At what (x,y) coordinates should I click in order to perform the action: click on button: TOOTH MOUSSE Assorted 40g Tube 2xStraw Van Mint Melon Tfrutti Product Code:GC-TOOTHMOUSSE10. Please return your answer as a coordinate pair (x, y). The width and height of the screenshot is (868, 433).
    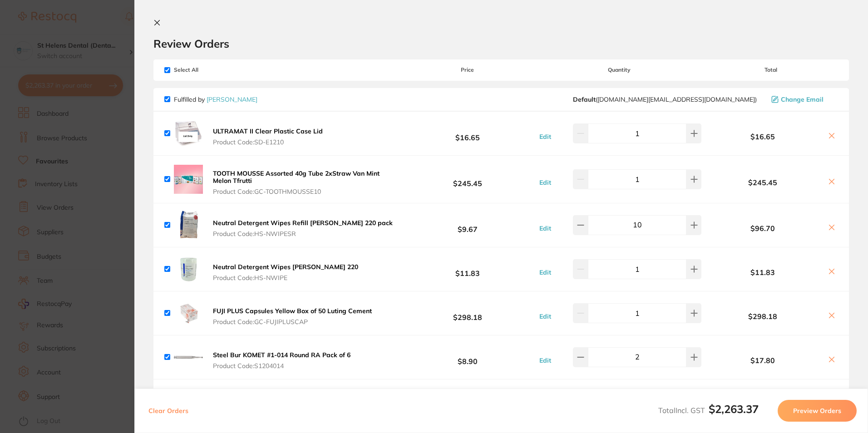
    Looking at the image, I should click on (305, 182).